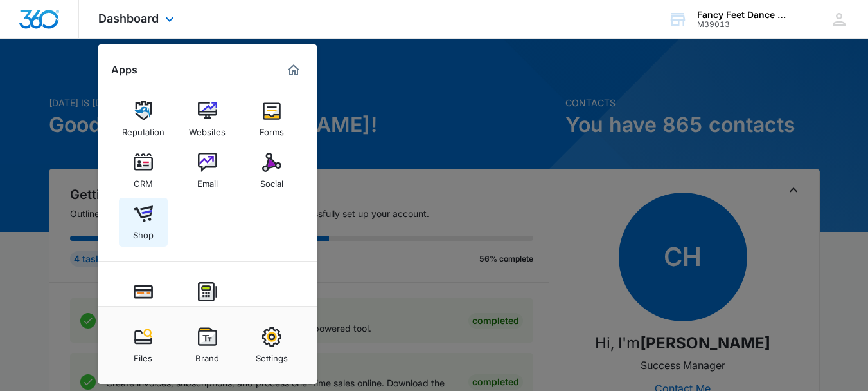 The width and height of the screenshot is (868, 391). What do you see at coordinates (208, 345) in the screenshot?
I see `a: Brand` at bounding box center [208, 345].